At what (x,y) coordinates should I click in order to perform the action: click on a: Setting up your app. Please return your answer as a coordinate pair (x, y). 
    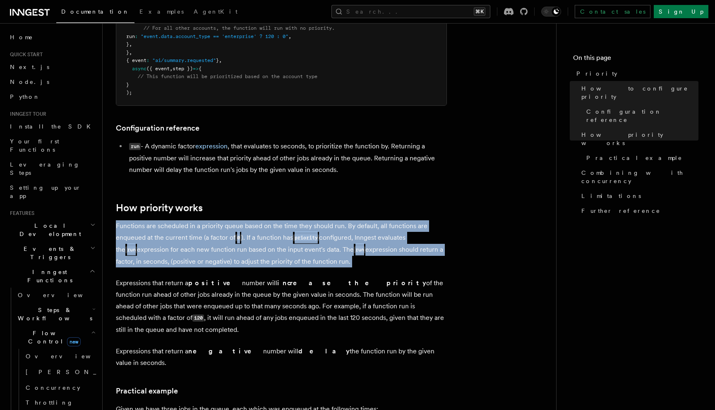
    Looking at the image, I should click on (52, 192).